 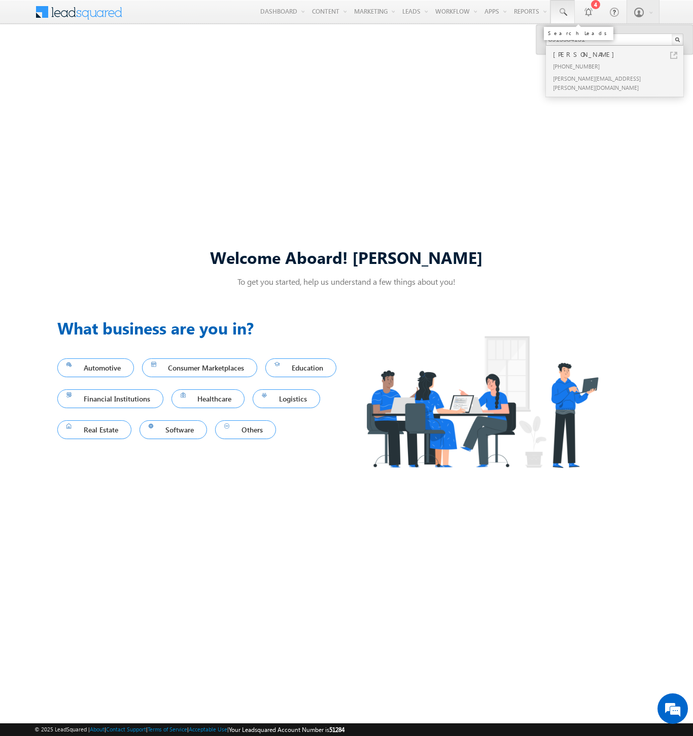 What do you see at coordinates (347, 281) in the screenshot?
I see `p: To get you started, help us understand a few things about you!` at bounding box center [347, 281].